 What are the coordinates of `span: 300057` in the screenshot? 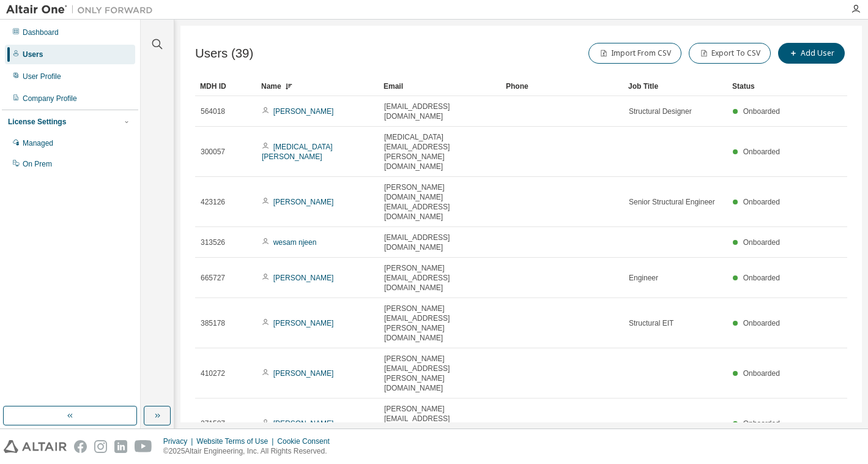 It's located at (213, 151).